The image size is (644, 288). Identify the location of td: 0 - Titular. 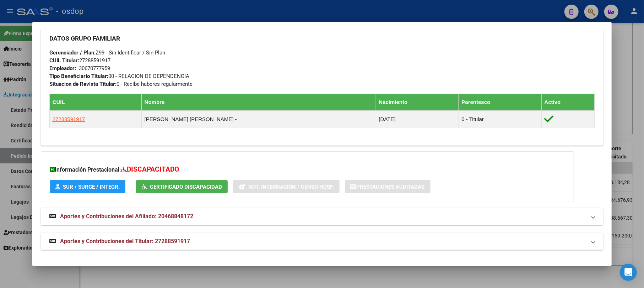
(500, 119).